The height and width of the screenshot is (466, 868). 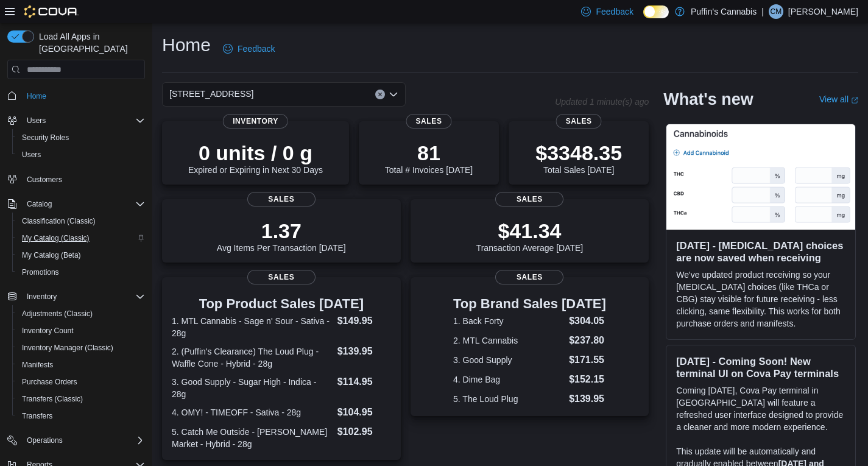 I want to click on span: My Catalog (Beta), so click(x=51, y=255).